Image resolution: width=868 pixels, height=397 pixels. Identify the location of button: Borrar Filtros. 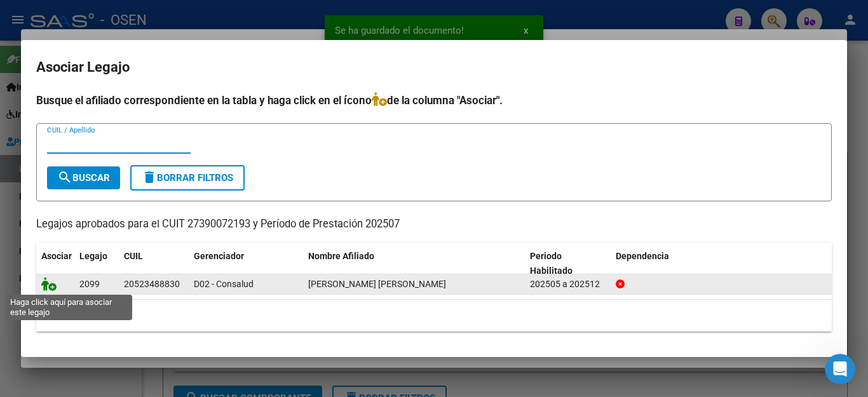
(188, 177).